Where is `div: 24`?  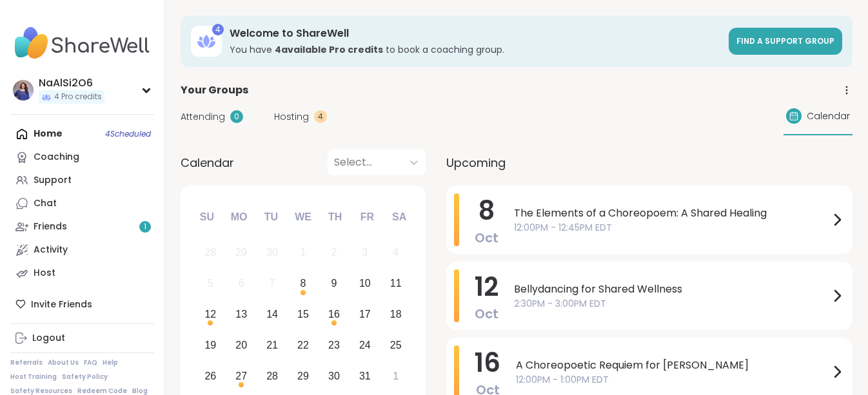 div: 24 is located at coordinates (365, 345).